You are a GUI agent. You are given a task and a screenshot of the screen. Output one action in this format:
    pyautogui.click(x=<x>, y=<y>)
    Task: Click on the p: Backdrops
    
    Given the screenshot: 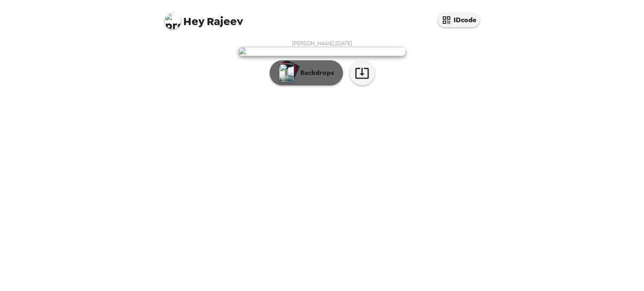 What is the action you would take?
    pyautogui.click(x=315, y=73)
    